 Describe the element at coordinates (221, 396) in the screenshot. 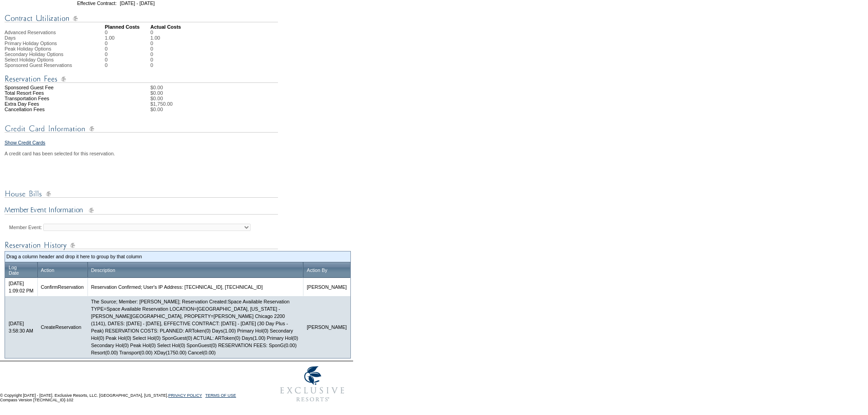

I see `a: TERMS OF USE` at that location.